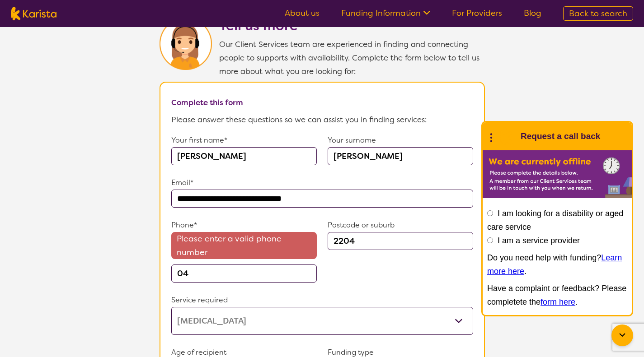  What do you see at coordinates (557, 295) in the screenshot?
I see `p: Have a complaint or feedback? Please completete the .` at bounding box center [557, 295].